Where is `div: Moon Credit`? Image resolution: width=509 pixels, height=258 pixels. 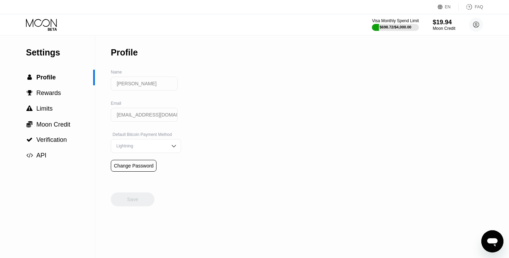
div: Moon Credit is located at coordinates (444, 28).